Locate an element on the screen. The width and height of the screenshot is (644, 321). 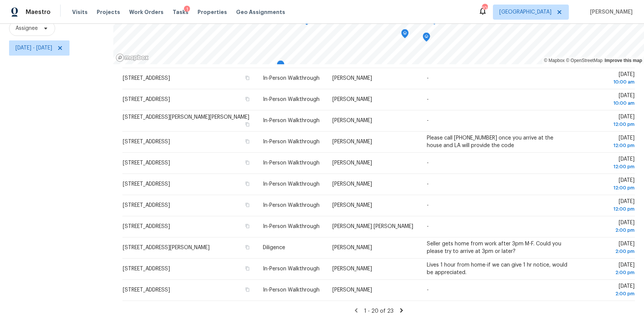
span: Visits is located at coordinates (79, 12).